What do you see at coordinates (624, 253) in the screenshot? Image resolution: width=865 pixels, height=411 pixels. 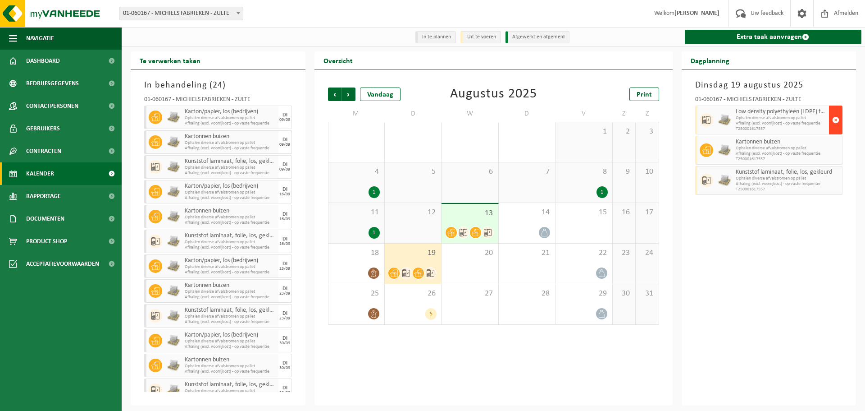 I see `span: 23` at bounding box center [624, 253].